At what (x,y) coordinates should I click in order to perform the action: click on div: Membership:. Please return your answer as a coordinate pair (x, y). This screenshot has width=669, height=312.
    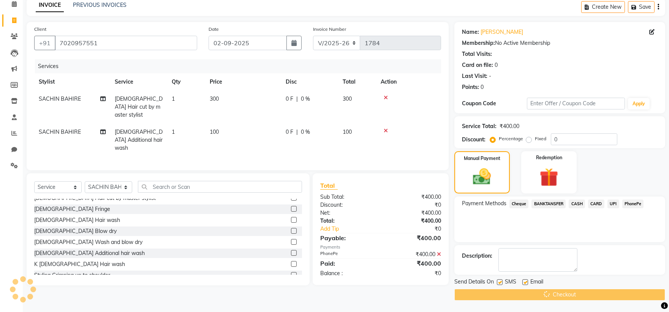
    Looking at the image, I should click on (478, 43).